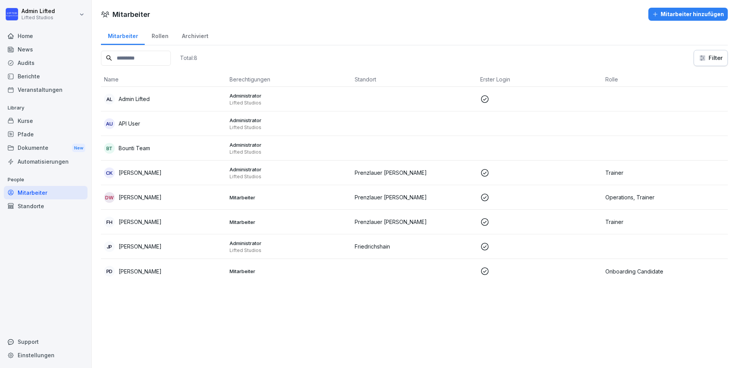  What do you see at coordinates (414, 246) in the screenshot?
I see `p: Friedrichshain` at bounding box center [414, 246].